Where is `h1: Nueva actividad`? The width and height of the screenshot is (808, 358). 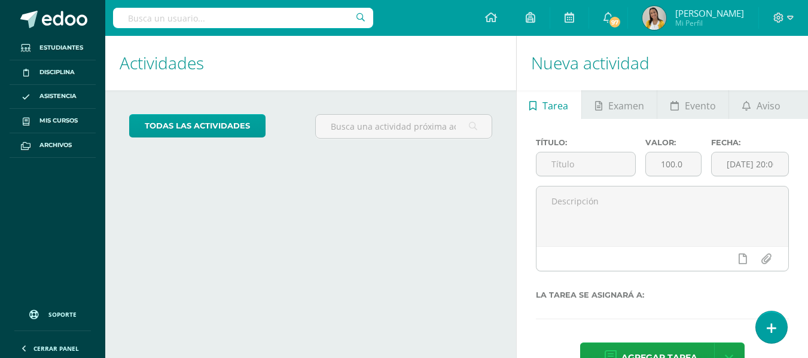
h1: Nueva actividad is located at coordinates (662, 63).